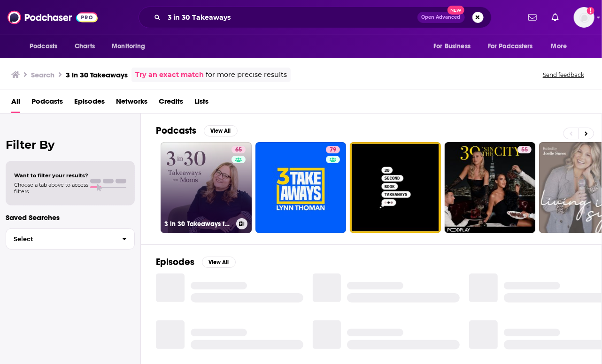  I want to click on h3: 3 in 30 Takeaways, so click(97, 75).